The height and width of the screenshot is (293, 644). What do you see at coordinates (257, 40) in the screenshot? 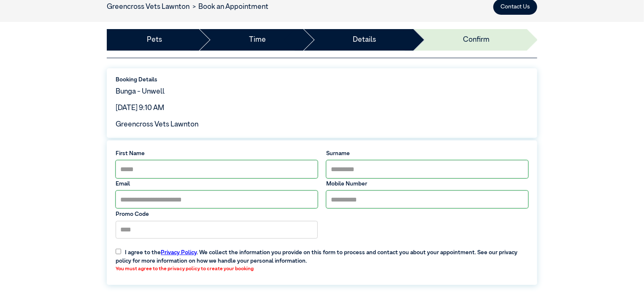
I see `a: Time` at bounding box center [257, 40].